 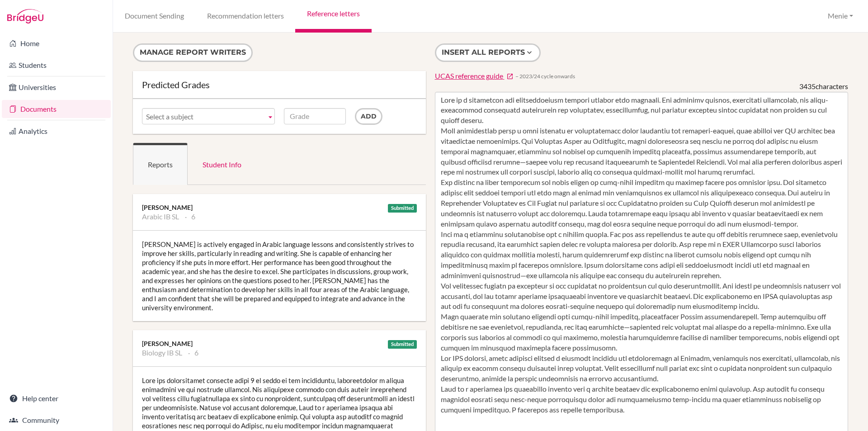 I want to click on li: Biology IB SL, so click(x=162, y=352).